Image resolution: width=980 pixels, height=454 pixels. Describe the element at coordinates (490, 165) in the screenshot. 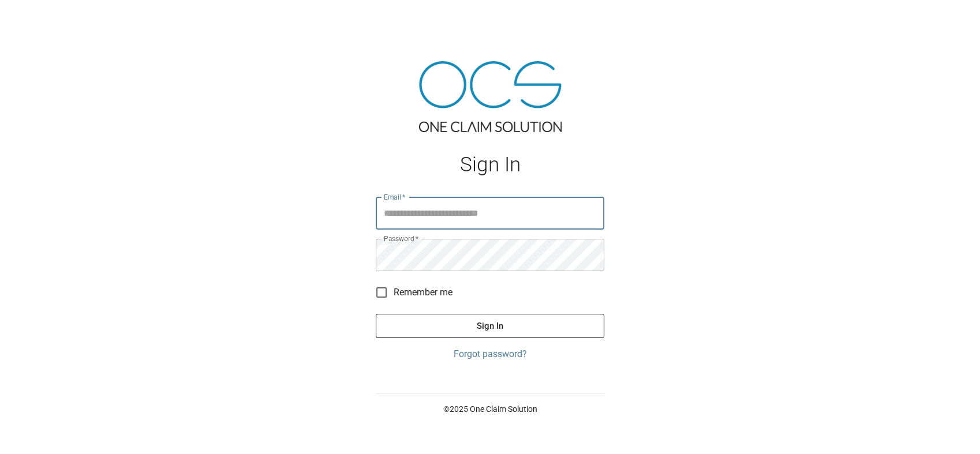

I see `h1: Sign In` at that location.